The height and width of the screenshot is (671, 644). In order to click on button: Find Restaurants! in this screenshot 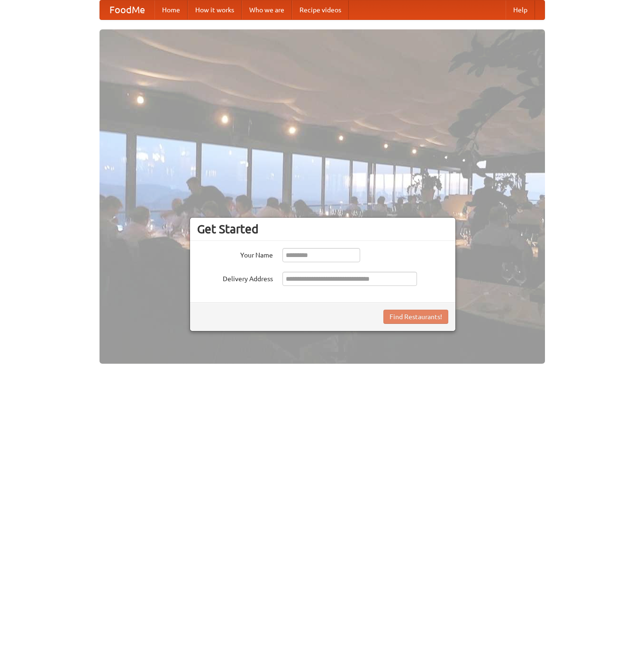, I will do `click(416, 316)`.